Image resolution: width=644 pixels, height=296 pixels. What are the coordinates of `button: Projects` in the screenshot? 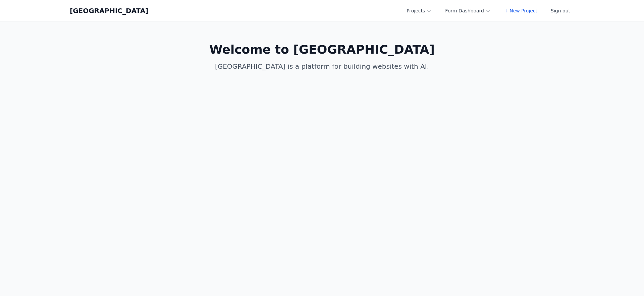 It's located at (419, 11).